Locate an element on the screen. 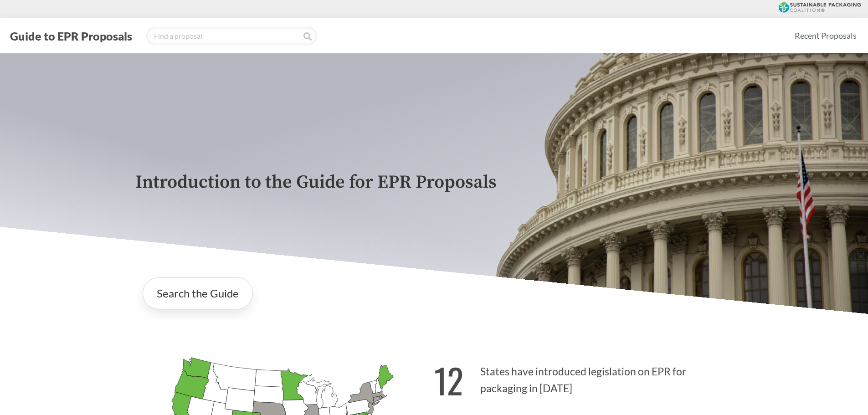  a: Recent Proposals is located at coordinates (826, 36).